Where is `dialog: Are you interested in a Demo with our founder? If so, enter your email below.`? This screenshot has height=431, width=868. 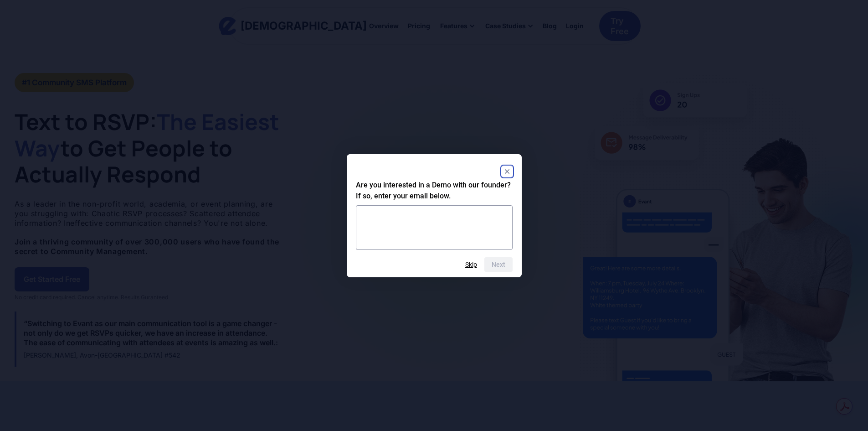 dialog: Are you interested in a Demo with our founder? If so, enter your email below. is located at coordinates (434, 216).